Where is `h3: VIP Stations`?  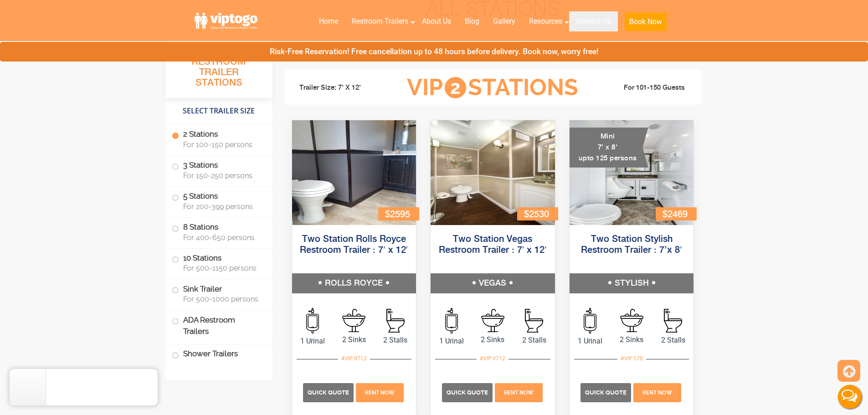 h3: VIP Stations is located at coordinates (493, 88).